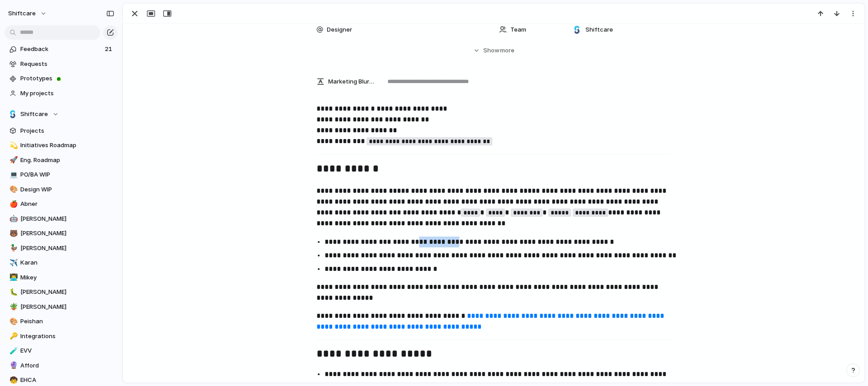  What do you see at coordinates (28, 14) in the screenshot?
I see `button: shiftcare` at bounding box center [28, 14].